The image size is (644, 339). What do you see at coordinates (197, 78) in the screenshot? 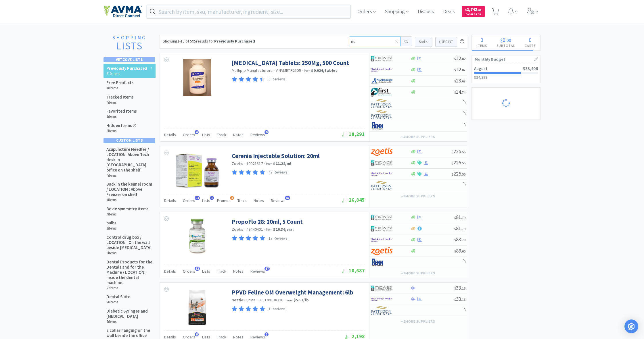
I see `img: a398d05f37b64421b364851ba8265fdc_372238.jpeg` at bounding box center [197, 78].